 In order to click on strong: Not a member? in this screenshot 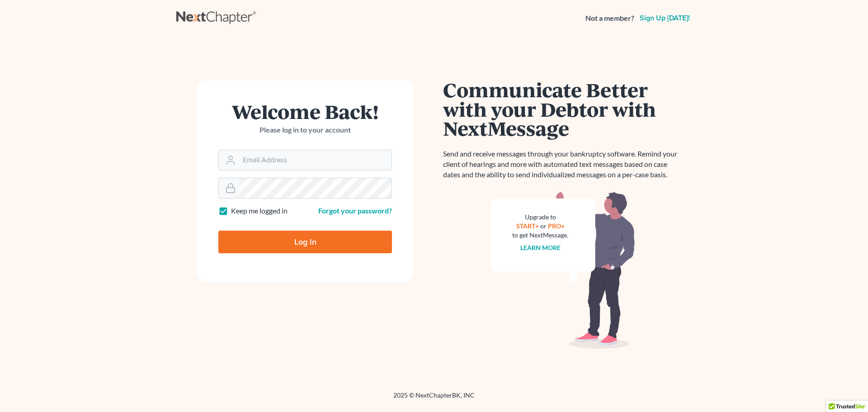, I will do `click(610, 18)`.